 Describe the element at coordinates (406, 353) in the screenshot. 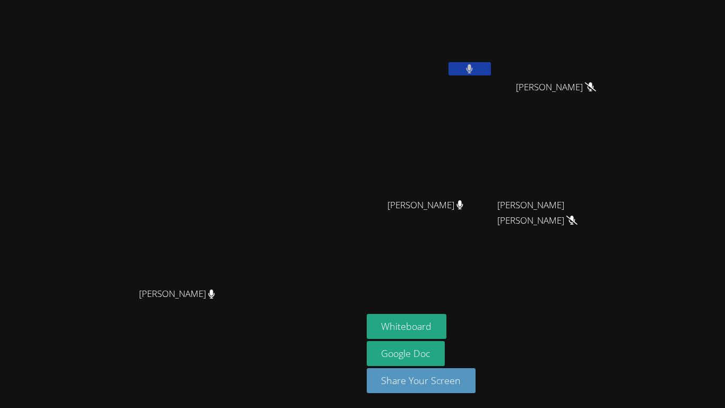

I see `a: Google Doc` at that location.